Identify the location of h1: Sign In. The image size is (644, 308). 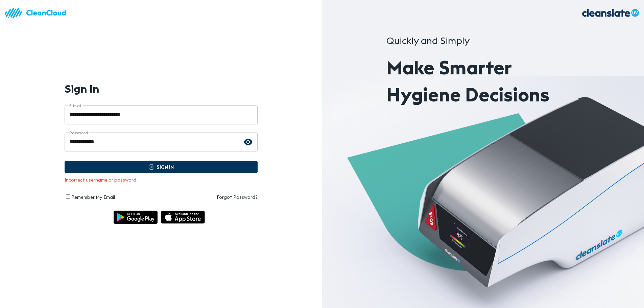
(82, 89).